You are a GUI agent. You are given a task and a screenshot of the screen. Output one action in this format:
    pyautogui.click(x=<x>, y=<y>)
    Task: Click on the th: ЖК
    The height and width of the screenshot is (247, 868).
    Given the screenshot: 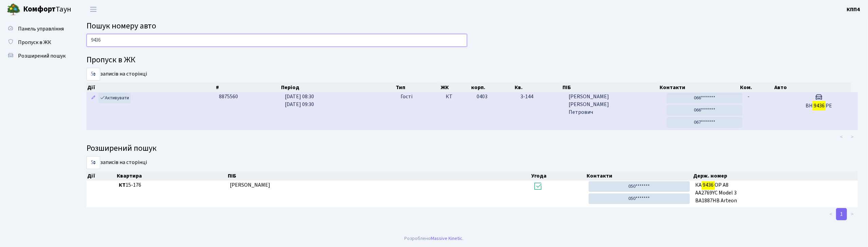 What is the action you would take?
    pyautogui.click(x=455, y=87)
    